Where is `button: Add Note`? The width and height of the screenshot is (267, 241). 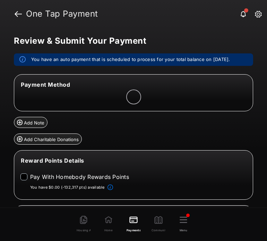 button: Add Note is located at coordinates (30, 122).